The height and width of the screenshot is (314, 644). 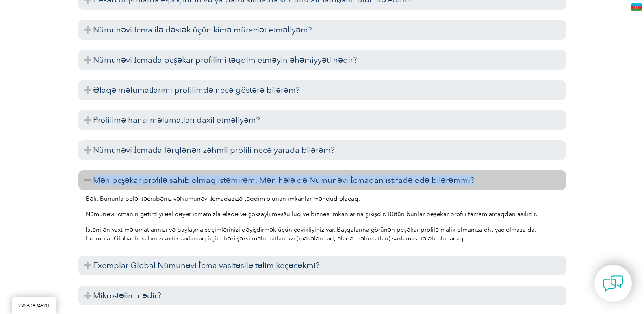 What do you see at coordinates (311, 214) in the screenshot?
I see `font: Nümunəvi İcmanın gətirdiyi əsl dəyər icmamızla əlaqə və çoxsaylı məşğulluq və biznes imkanlarına ...` at bounding box center [311, 214].